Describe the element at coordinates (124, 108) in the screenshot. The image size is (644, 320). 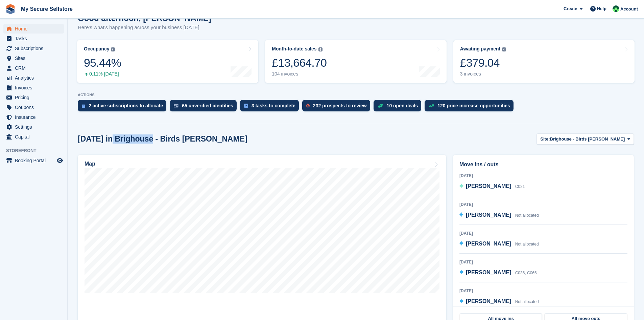
I see `a: 2 active subscriptions to allocate` at that location.